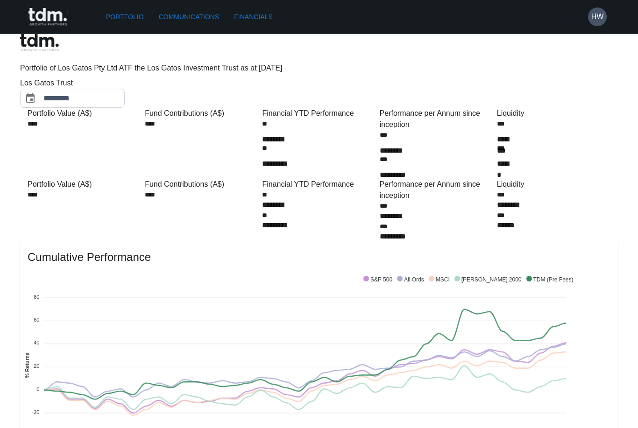 The image size is (638, 428). Describe the element at coordinates (319, 257) in the screenshot. I see `span: Cumulative Performance` at that location.